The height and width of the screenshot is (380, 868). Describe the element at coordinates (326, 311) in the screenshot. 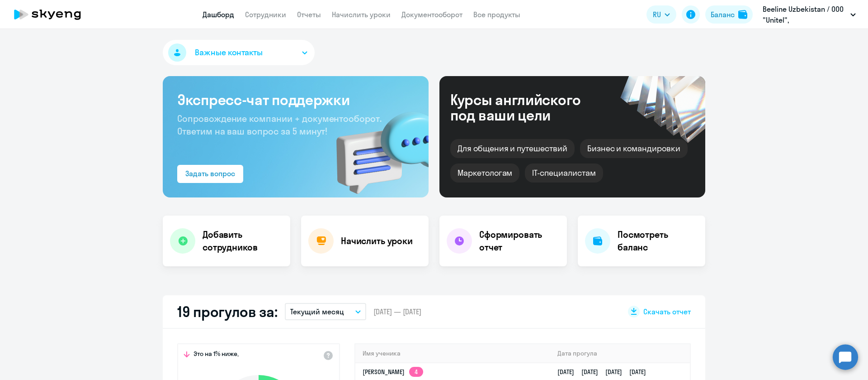

I see `button: Текущий месяц` at that location.